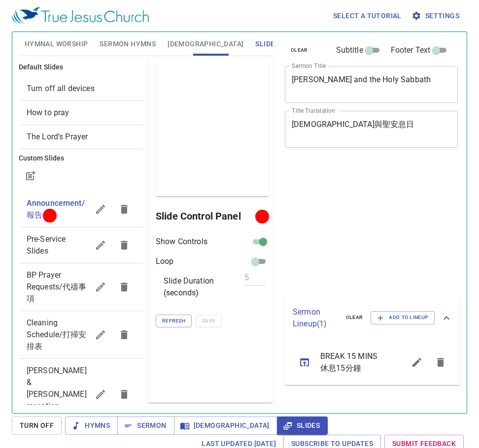 The width and height of the screenshot is (479, 448). I want to click on div: Cleaning Schedule/打掃安排表, so click(81, 335).